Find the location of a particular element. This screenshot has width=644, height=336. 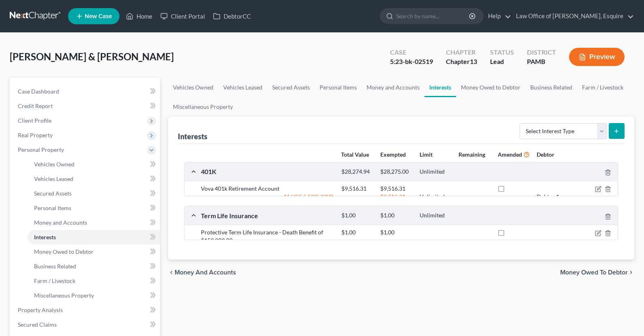

span: Secured Assets is located at coordinates (53, 193).